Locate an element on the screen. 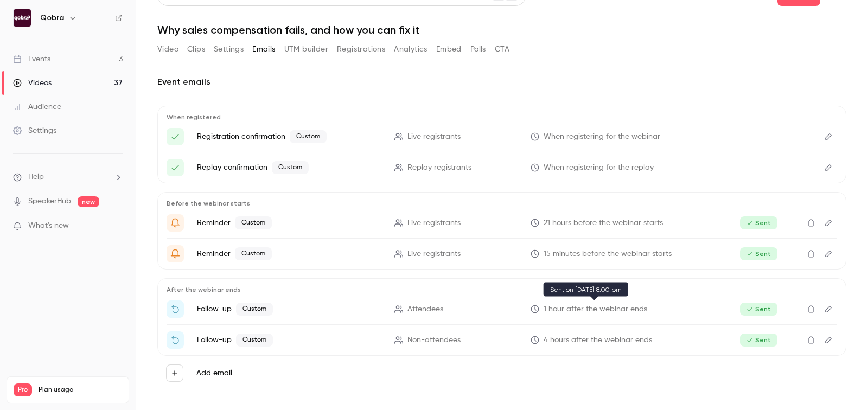  label: Add email is located at coordinates (215, 373).